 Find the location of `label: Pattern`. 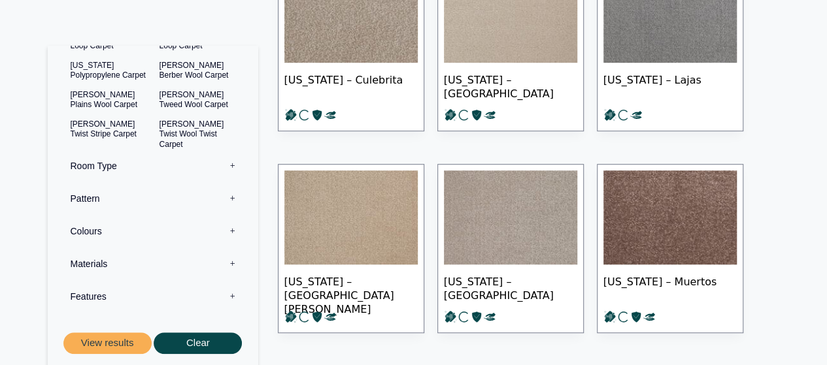

label: Pattern is located at coordinates (153, 199).